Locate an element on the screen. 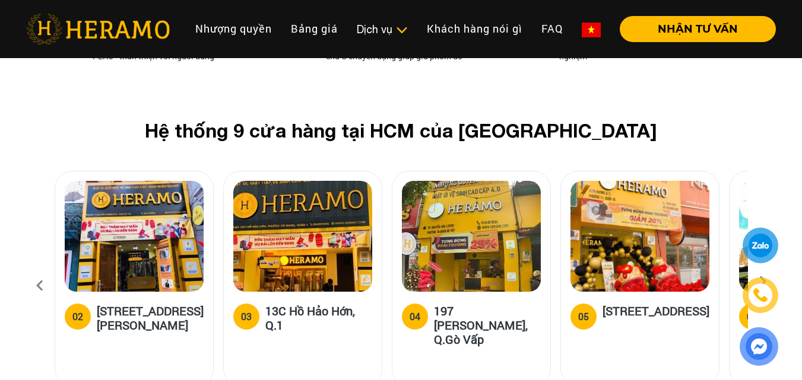  div: 05 is located at coordinates (583, 317).